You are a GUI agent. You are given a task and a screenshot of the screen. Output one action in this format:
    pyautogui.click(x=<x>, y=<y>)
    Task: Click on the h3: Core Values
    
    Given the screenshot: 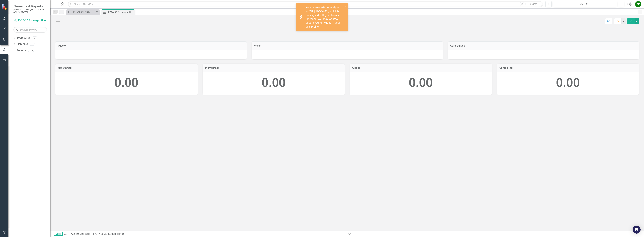 What is the action you would take?
    pyautogui.click(x=543, y=46)
    